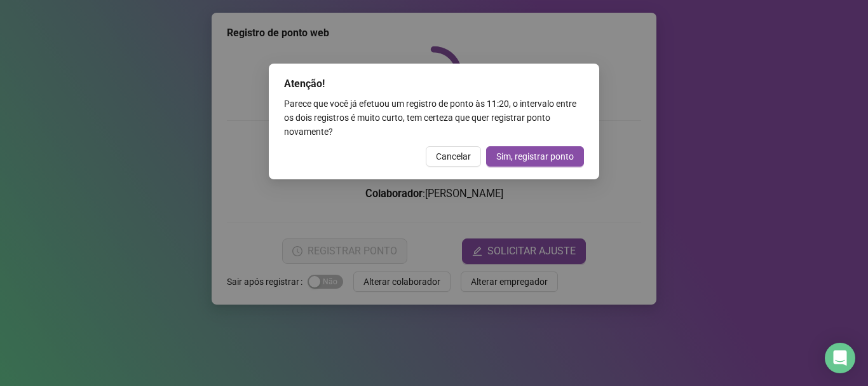 This screenshot has width=868, height=386. I want to click on div: Atenção!, so click(434, 84).